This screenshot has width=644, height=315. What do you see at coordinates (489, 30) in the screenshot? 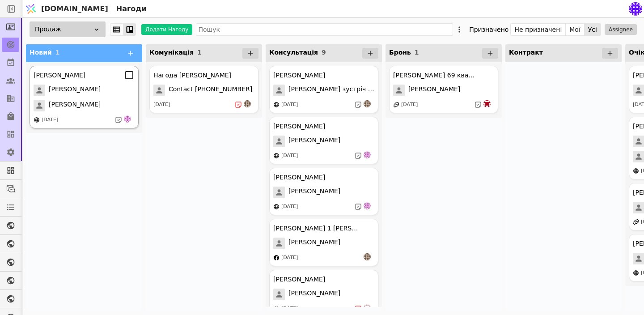
I see `div: Призначено` at bounding box center [489, 30].